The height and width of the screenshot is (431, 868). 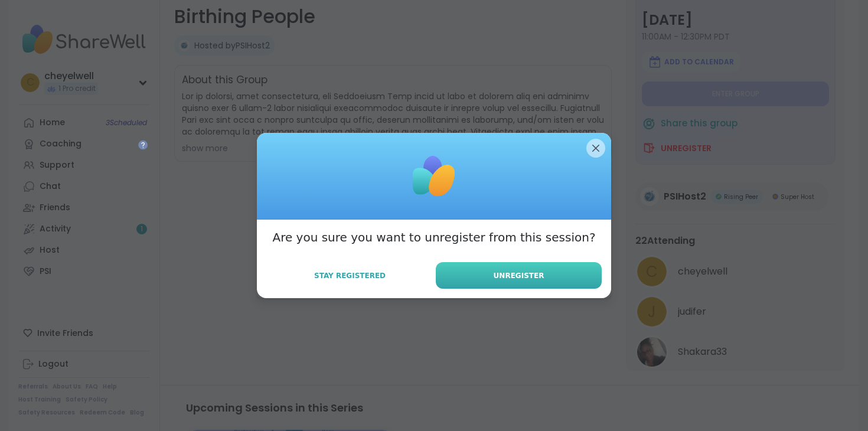 I want to click on button: Unregister, so click(x=518, y=275).